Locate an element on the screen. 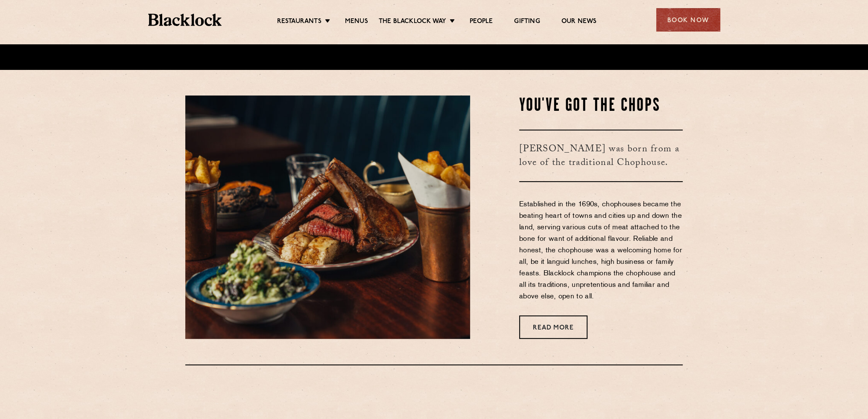  div: Book Now is located at coordinates (688, 20).